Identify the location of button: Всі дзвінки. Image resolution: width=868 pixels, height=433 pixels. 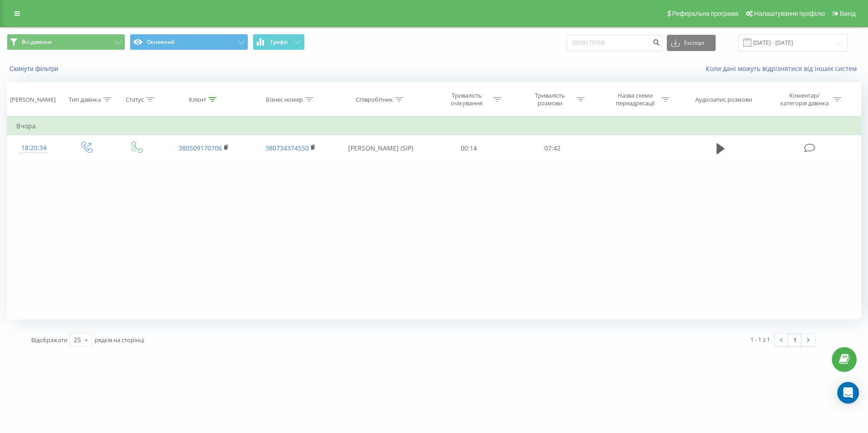
(66, 42).